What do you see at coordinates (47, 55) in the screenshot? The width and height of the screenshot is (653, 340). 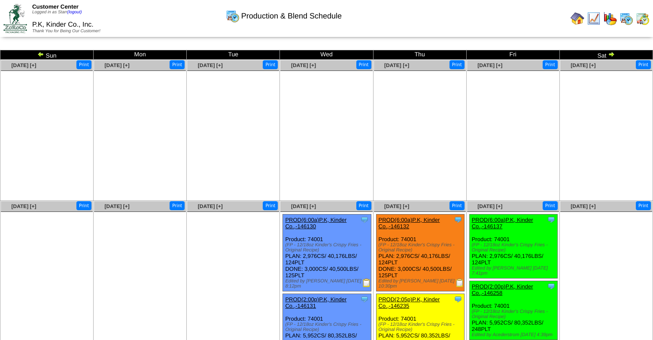 I see `td: Sun` at bounding box center [47, 55].